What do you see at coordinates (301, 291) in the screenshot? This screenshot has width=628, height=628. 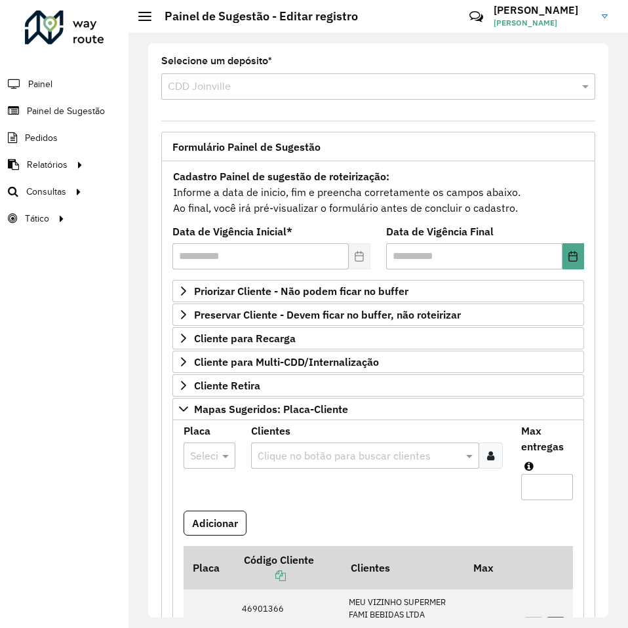 I see `span: Priorizar Cliente - Não podem ficar no buffer` at bounding box center [301, 291].